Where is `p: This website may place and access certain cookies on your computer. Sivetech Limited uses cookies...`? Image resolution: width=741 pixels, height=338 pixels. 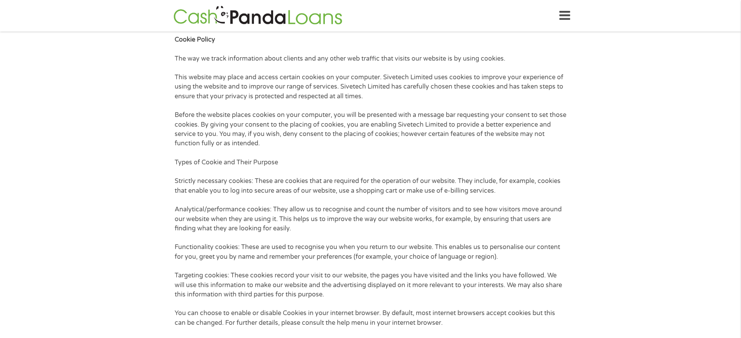
p: This website may place and access certain cookies on your computer. Sivetech Limited uses cookies... is located at coordinates (370, 87).